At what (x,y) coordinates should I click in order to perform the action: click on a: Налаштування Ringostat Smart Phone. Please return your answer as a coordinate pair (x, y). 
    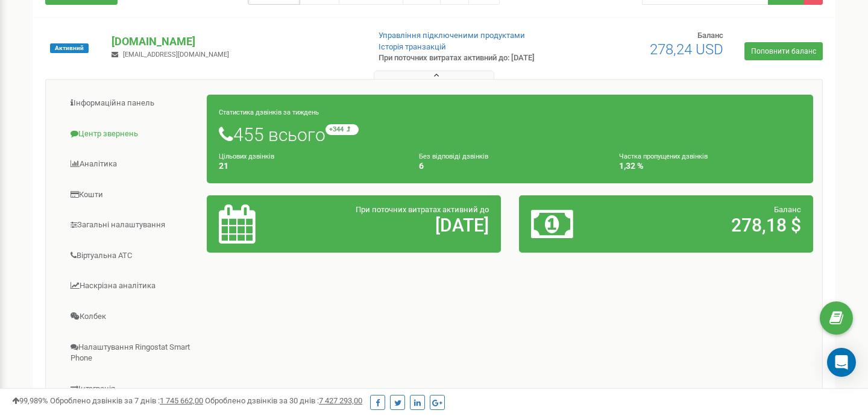
    Looking at the image, I should click on (131, 353).